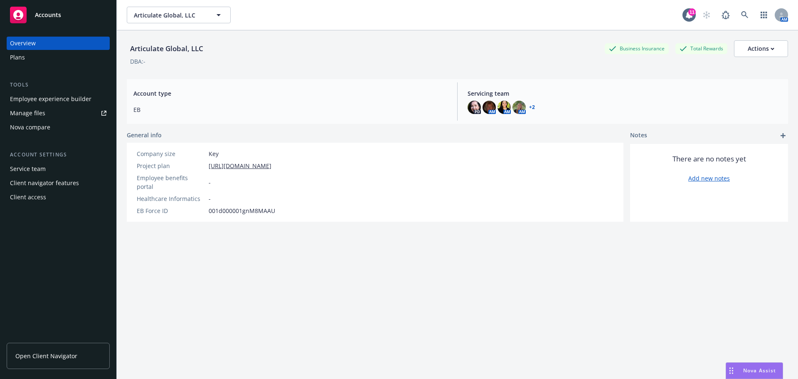 Image resolution: width=798 pixels, height=379 pixels. Describe the element at coordinates (48, 15) in the screenshot. I see `span: Accounts` at that location.